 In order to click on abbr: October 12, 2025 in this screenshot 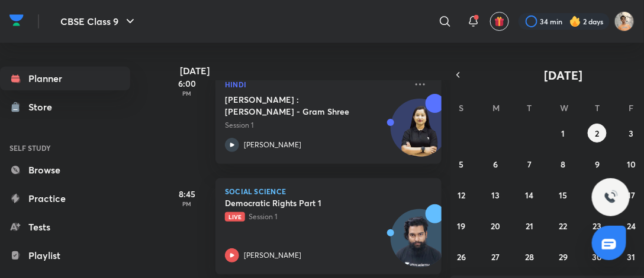, I will do `click(462, 194)`.